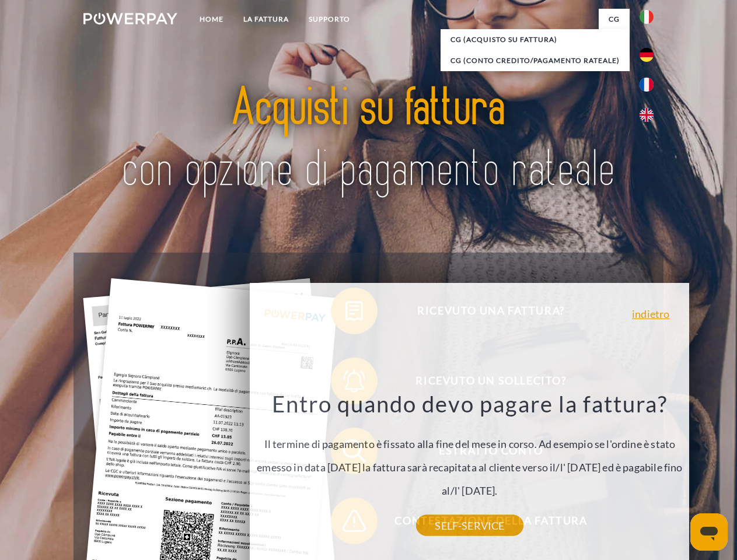 The width and height of the screenshot is (737, 560). Describe the element at coordinates (647, 115) in the screenshot. I see `img: en` at that location.